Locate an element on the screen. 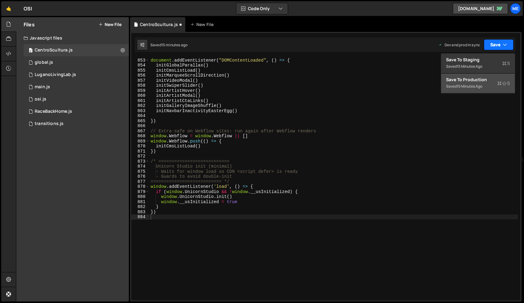  div: 874 is located at coordinates (140, 167).